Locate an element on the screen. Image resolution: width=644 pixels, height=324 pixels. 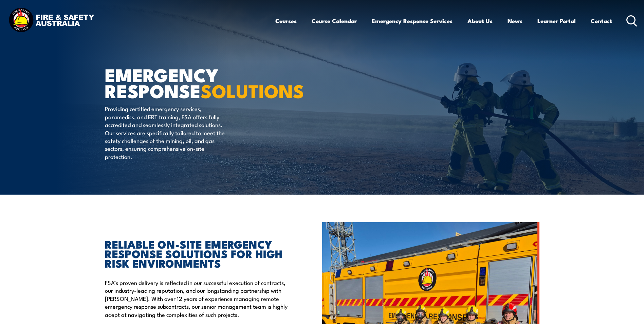
h1: EMERGENCY RESPONSE is located at coordinates (189, 82).